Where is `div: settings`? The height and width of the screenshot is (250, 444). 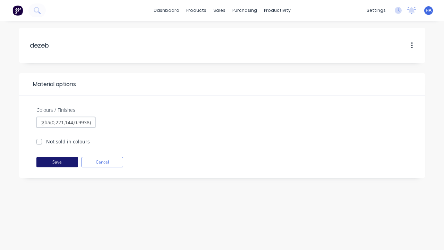
div: settings is located at coordinates (376, 10).